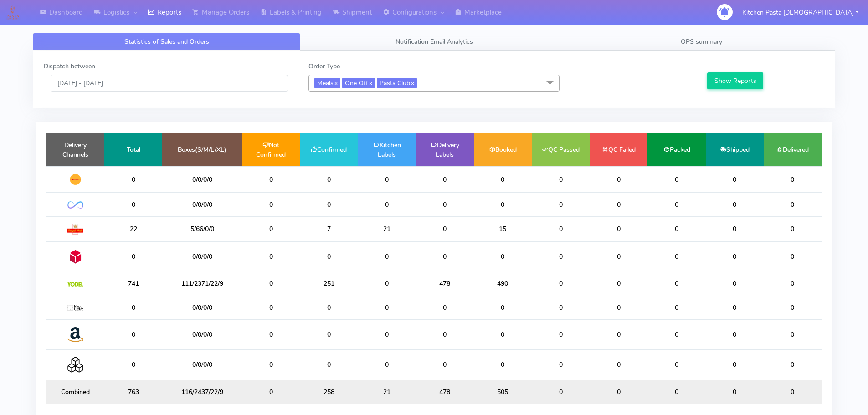 The height and width of the screenshot is (415, 868). What do you see at coordinates (133, 229) in the screenshot?
I see `td: 22` at bounding box center [133, 229].